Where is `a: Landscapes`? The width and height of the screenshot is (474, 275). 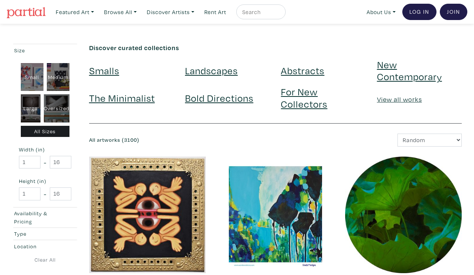 a: Landscapes is located at coordinates (211, 70).